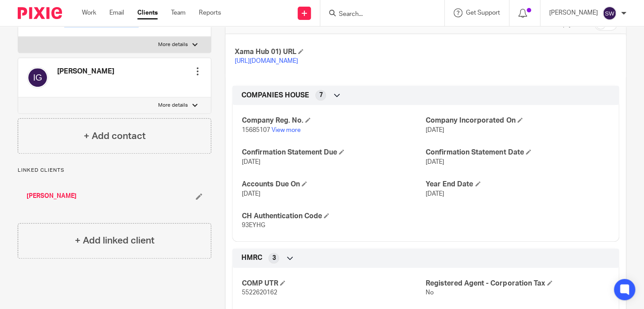 This screenshot has width=644, height=309. What do you see at coordinates (259, 292) in the screenshot?
I see `span: 5522620162` at bounding box center [259, 292].